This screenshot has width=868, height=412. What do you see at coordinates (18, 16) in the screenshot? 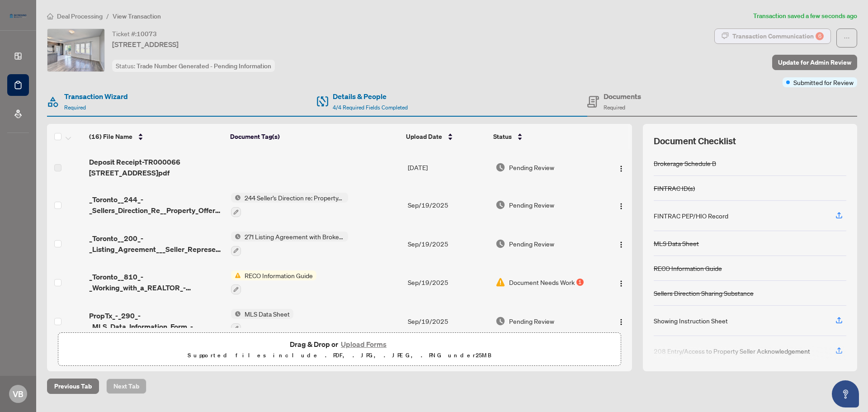
I see `img: logo` at bounding box center [18, 16].